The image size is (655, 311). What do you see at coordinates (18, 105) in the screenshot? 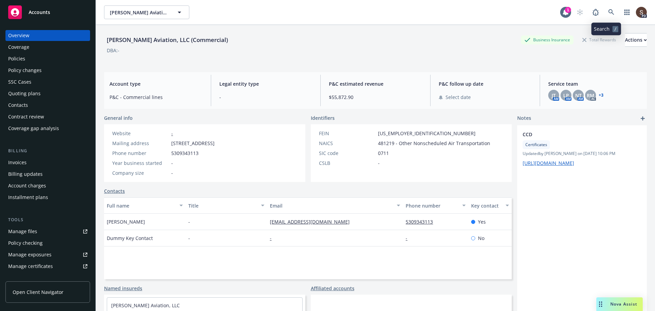
I see `div: Contacts` at bounding box center [18, 105].